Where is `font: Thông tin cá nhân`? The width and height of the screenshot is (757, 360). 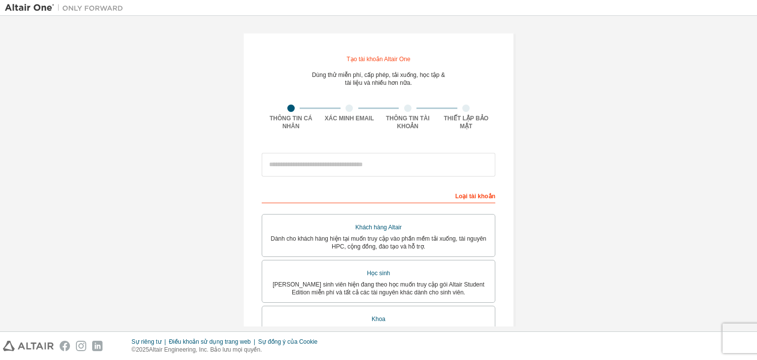
font: Thông tin cá nhân is located at coordinates (291, 122).